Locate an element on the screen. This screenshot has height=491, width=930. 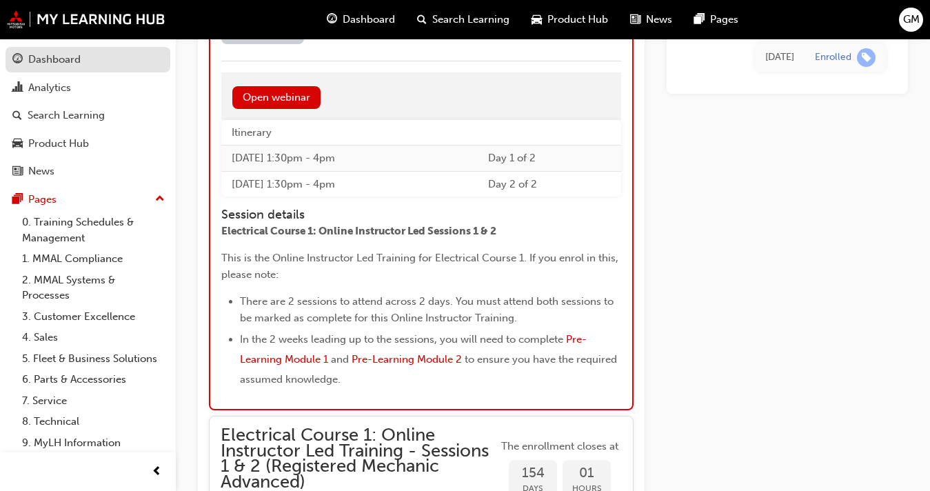
div: Search Learning is located at coordinates (66, 115).